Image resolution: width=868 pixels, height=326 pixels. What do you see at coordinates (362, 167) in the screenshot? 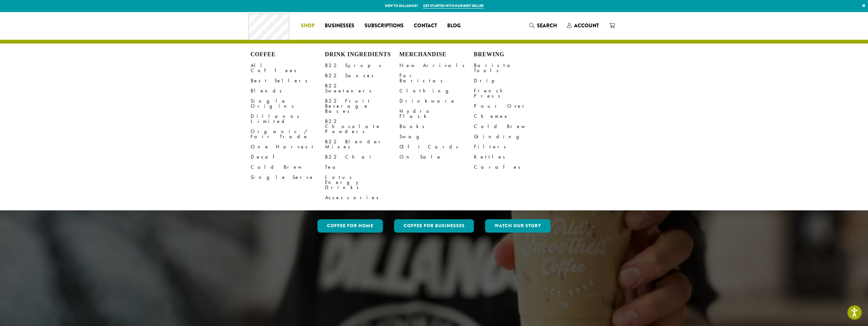
I see `a: Tea` at bounding box center [362, 167].